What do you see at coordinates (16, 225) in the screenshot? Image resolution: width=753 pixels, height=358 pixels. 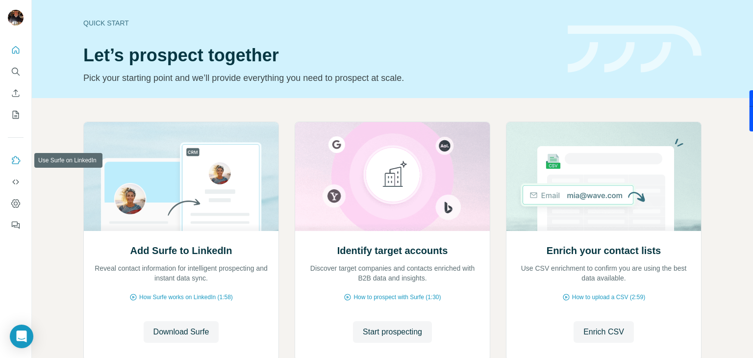 I see `button: Feedback` at bounding box center [16, 225].